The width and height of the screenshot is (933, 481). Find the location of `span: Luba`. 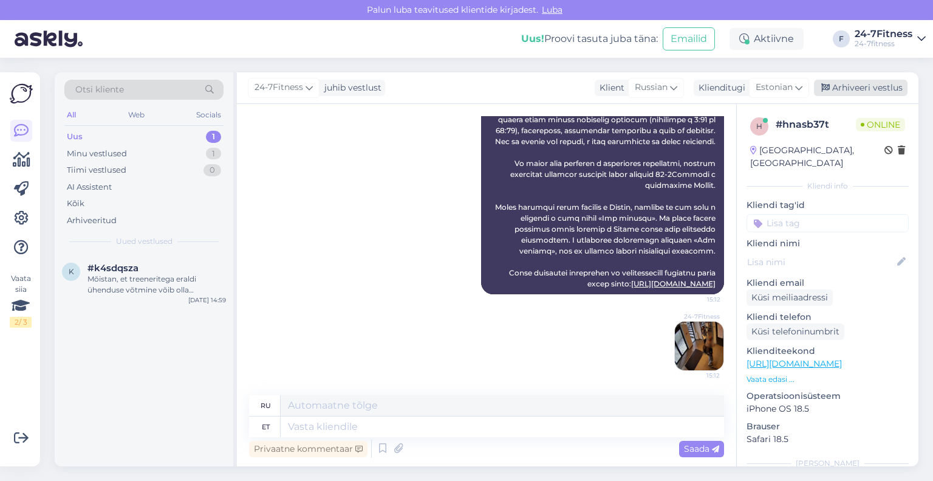

span: Luba is located at coordinates (552, 10).